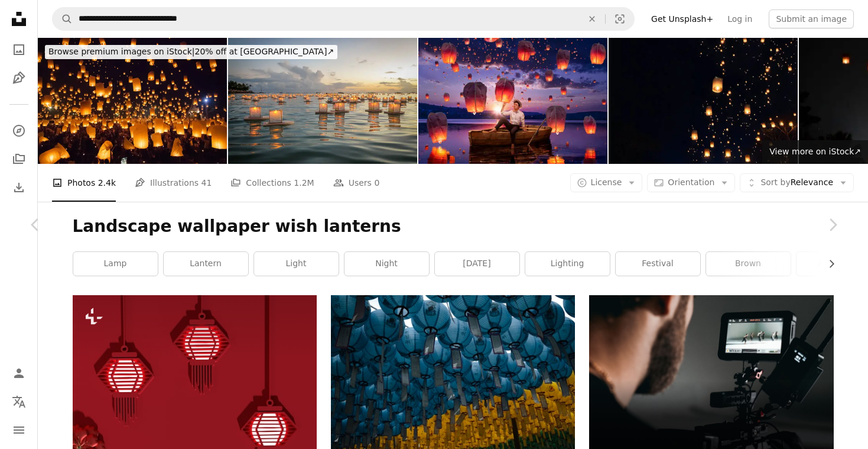 This screenshot has height=449, width=868. What do you see at coordinates (386, 264) in the screenshot?
I see `a: night` at bounding box center [386, 264].